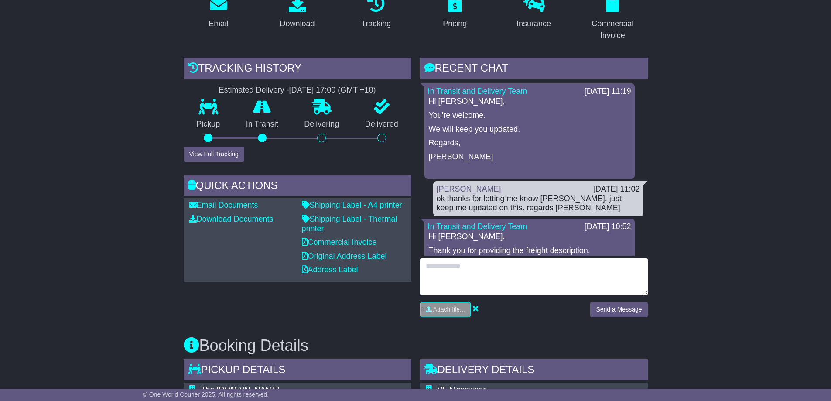 Image resolution: width=831 pixels, height=401 pixels. I want to click on a: Shipping Label - Thermal printer, so click(350, 224).